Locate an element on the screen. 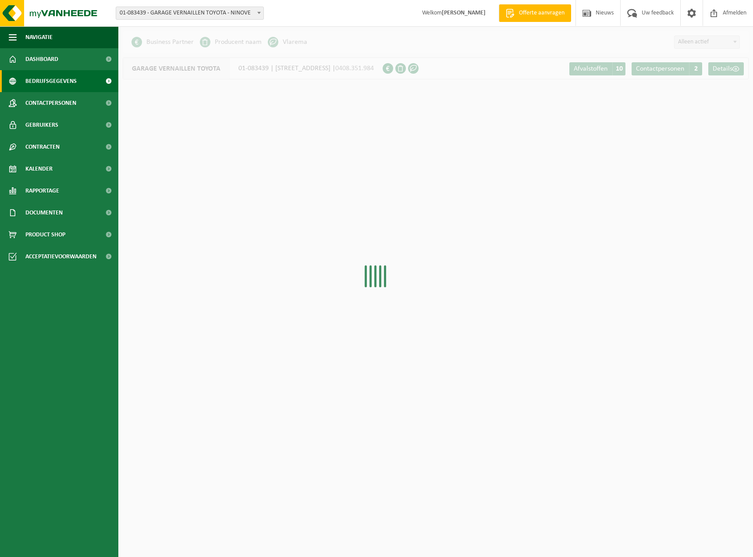 Image resolution: width=753 pixels, height=557 pixels. span: 0408.351.984 is located at coordinates (355, 68).